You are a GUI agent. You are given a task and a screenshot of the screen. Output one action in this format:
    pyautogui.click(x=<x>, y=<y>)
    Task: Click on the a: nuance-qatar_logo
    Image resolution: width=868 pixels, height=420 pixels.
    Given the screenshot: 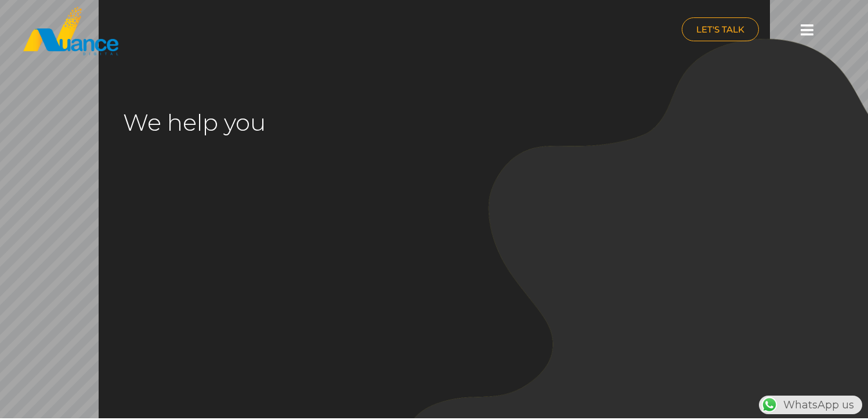 What is the action you would take?
    pyautogui.click(x=225, y=31)
    